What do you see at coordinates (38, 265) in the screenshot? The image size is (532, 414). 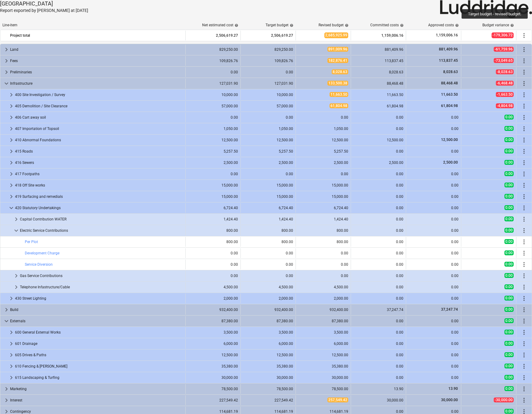 I see `a: Service Diversion` at bounding box center [38, 265].